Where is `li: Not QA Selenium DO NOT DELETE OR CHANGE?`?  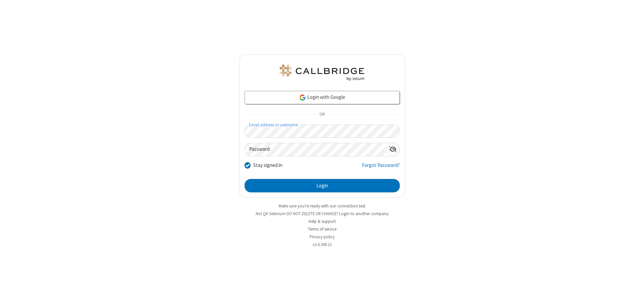 li: Not QA Selenium DO NOT DELETE OR CHANGE? is located at coordinates (322, 214).